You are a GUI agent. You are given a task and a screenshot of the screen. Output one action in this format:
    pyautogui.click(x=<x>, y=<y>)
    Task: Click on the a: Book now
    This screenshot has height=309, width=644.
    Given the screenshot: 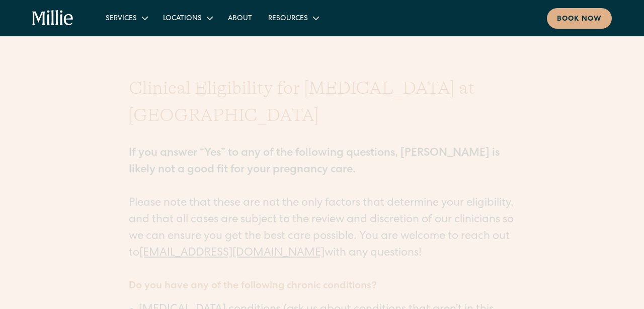 What is the action you would take?
    pyautogui.click(x=579, y=18)
    